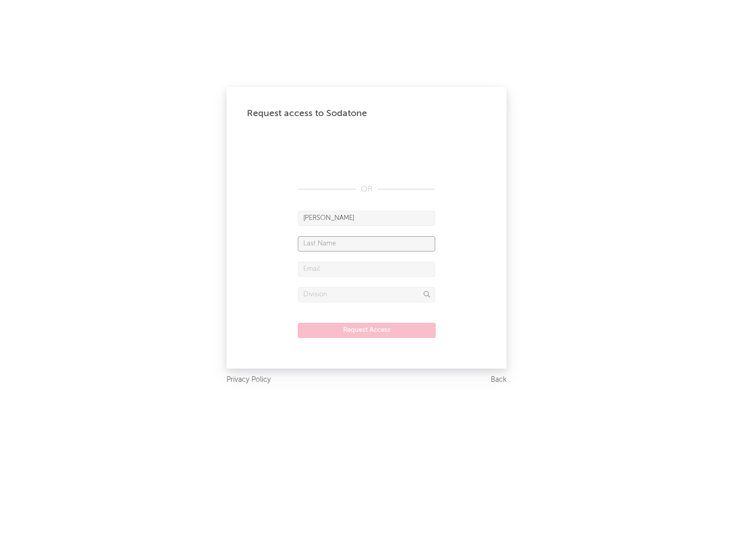  What do you see at coordinates (367, 114) in the screenshot?
I see `div: Request access to Sodatone` at bounding box center [367, 114].